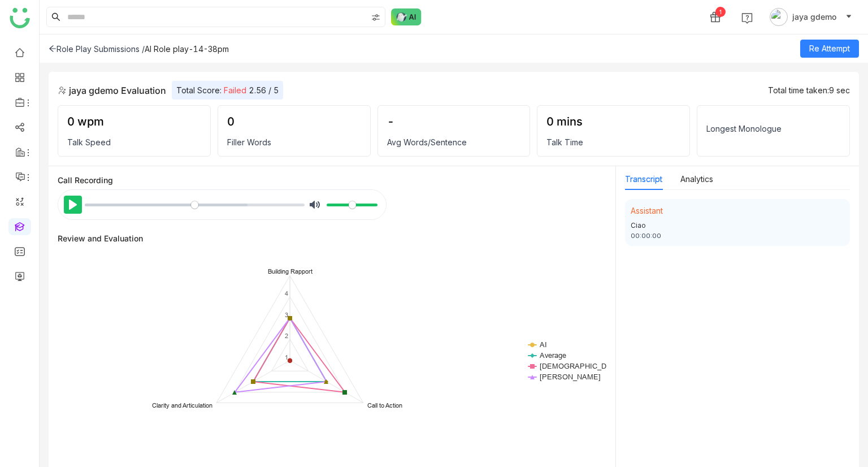 The width and height of the screenshot is (868, 467). What do you see at coordinates (100, 238) in the screenshot?
I see `div: Review and Evaluation` at bounding box center [100, 238].